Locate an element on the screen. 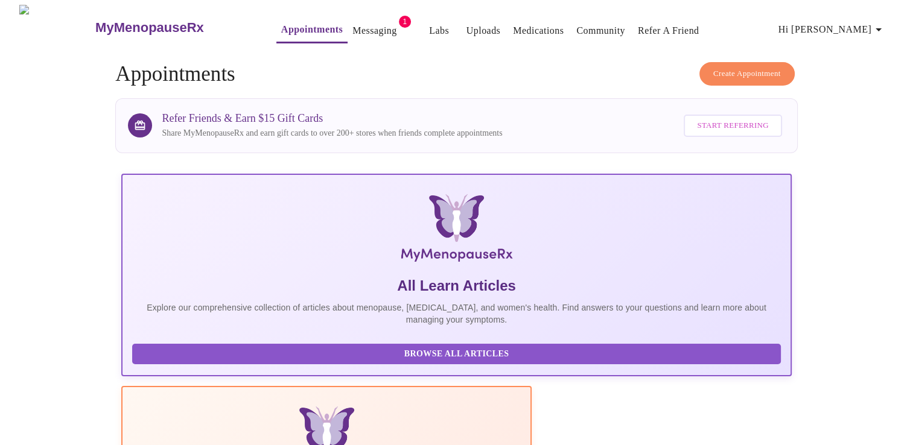 This screenshot has height=445, width=913. button: Browse All Articles is located at coordinates (456, 354).